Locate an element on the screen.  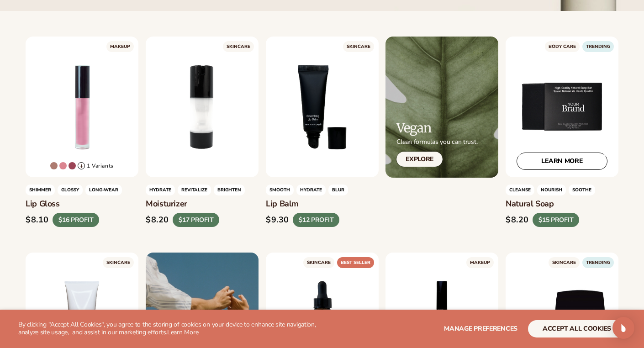
span: BRIGHTEN is located at coordinates (229, 191).